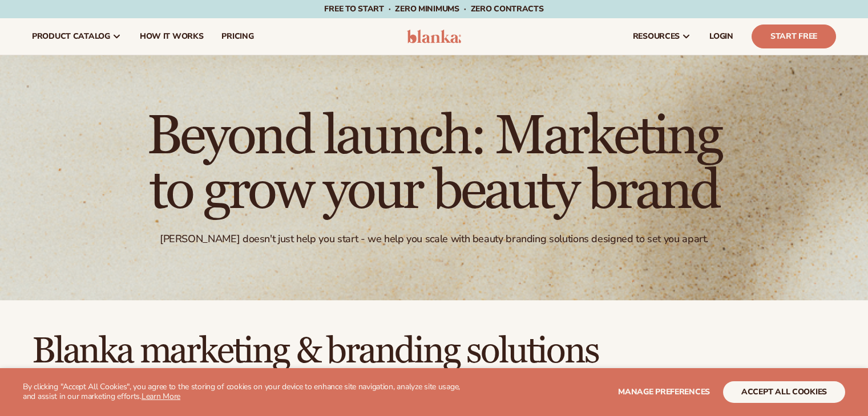 This screenshot has width=868, height=416. What do you see at coordinates (721, 37) in the screenshot?
I see `span: LOGIN` at bounding box center [721, 37].